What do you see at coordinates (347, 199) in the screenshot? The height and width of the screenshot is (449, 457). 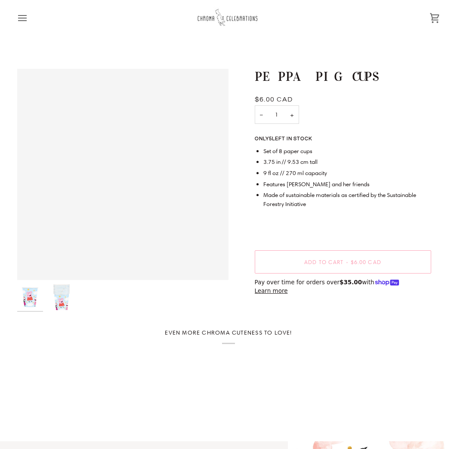 I see `div: Made of sustainable materials as certified by the Sustainable Forestry Initiative` at bounding box center [347, 199].